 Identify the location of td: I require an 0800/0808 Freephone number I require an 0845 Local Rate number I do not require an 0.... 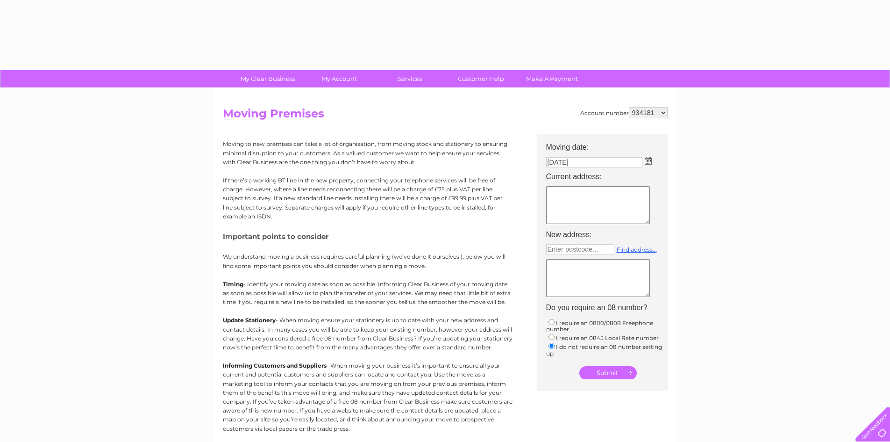
(607, 337).